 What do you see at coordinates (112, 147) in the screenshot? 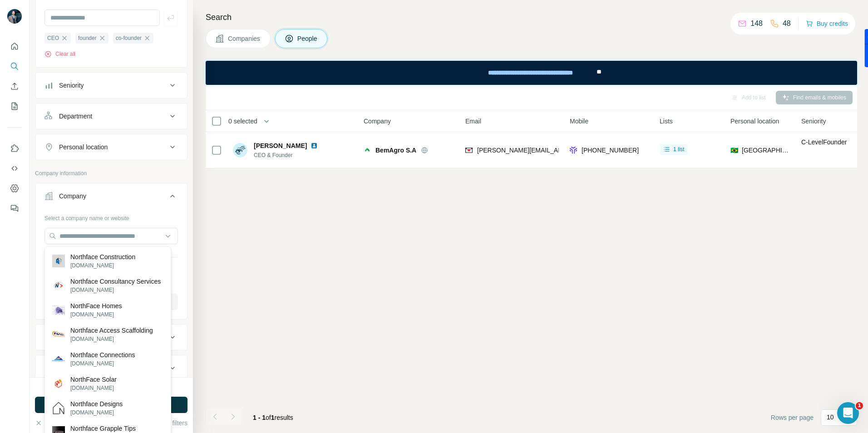
I see `button: Personal location` at bounding box center [112, 147].